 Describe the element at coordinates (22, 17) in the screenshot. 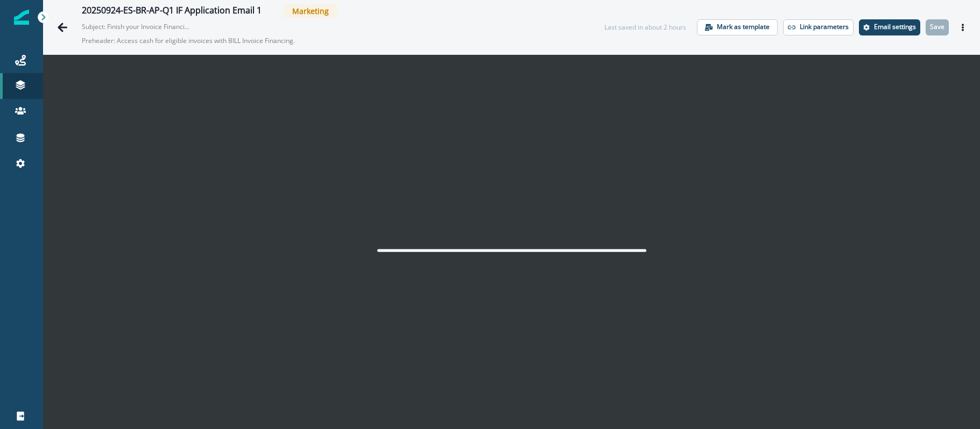

I see `img: Inflection` at that location.